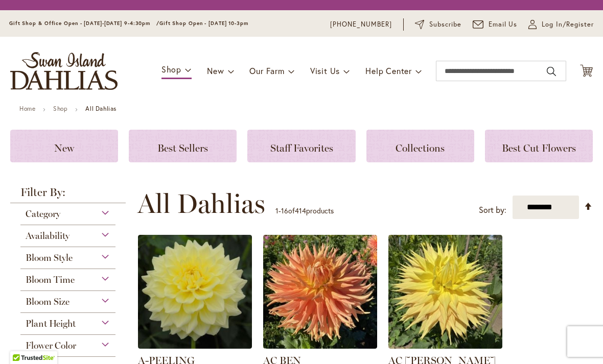 The height and width of the screenshot is (364, 603). Describe the element at coordinates (389, 70) in the screenshot. I see `span: Help Center` at that location.